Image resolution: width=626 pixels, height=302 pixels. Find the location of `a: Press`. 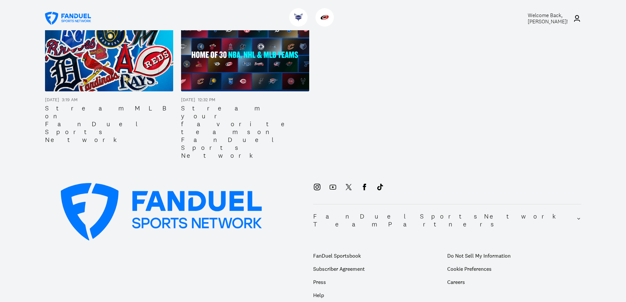

a: Press is located at coordinates (380, 282).